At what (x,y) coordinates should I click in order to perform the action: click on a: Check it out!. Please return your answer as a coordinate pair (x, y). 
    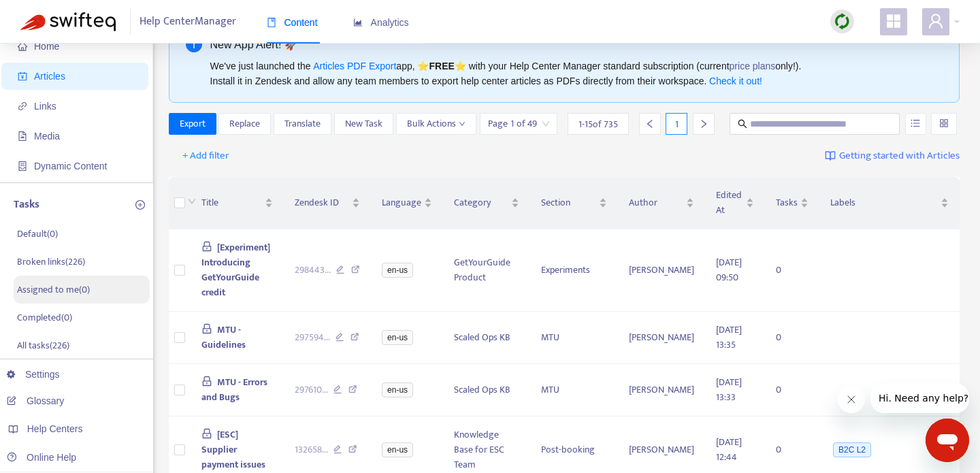
    Looking at the image, I should click on (735, 81).